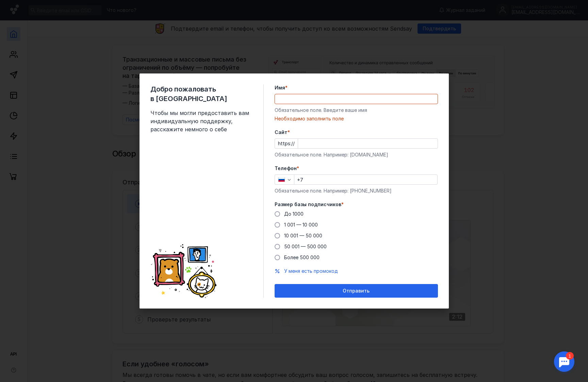 Image resolution: width=588 pixels, height=382 pixels. Describe the element at coordinates (294, 214) in the screenshot. I see `span: До 1000` at that location.